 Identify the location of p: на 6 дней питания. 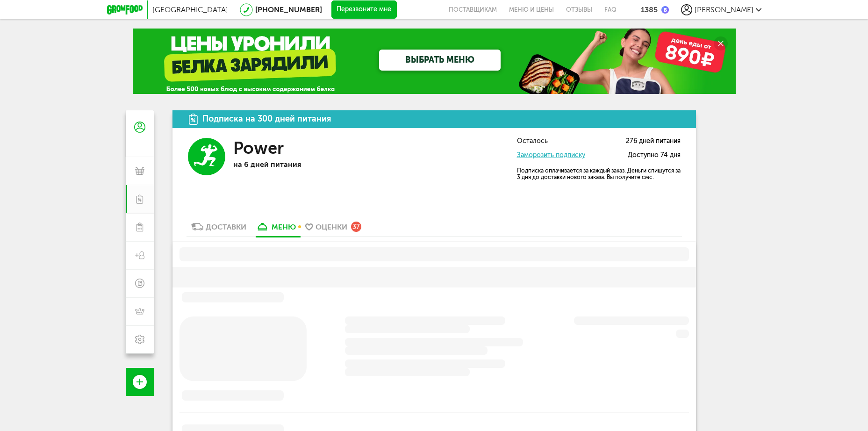
(301, 165).